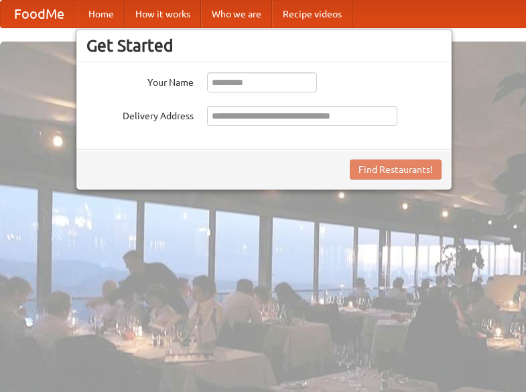 The image size is (526, 392). Describe the element at coordinates (396, 170) in the screenshot. I see `button: Find Restaurants!` at that location.